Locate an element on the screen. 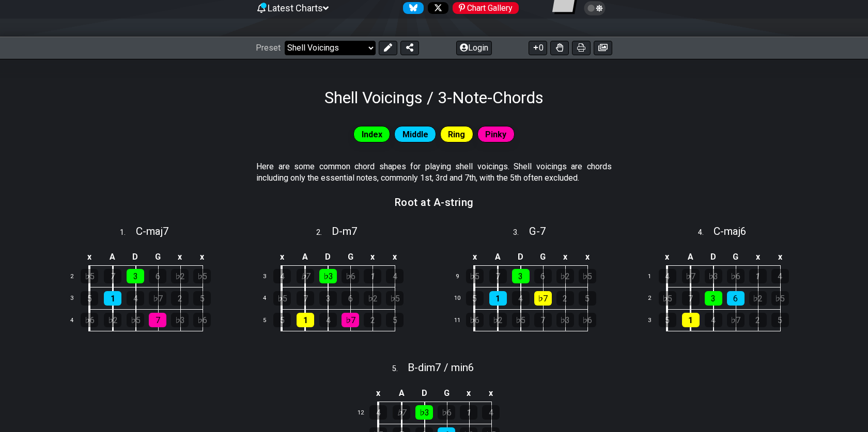 This screenshot has height=432, width=868. button: 0 is located at coordinates (538, 48).